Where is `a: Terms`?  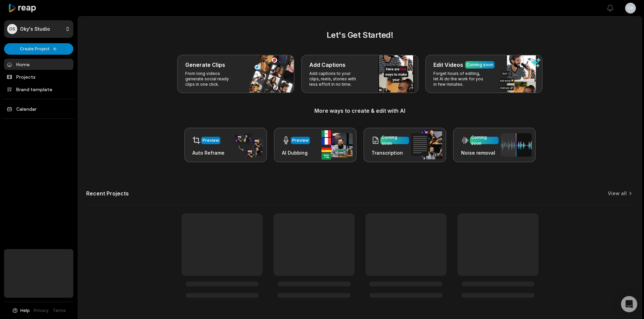
a: Terms is located at coordinates (59, 311).